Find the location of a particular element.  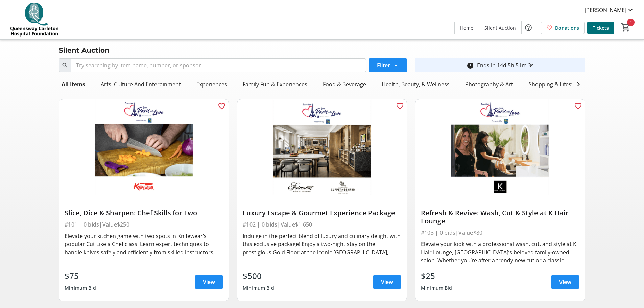

mat-icon: timer_outline is located at coordinates (470, 65).